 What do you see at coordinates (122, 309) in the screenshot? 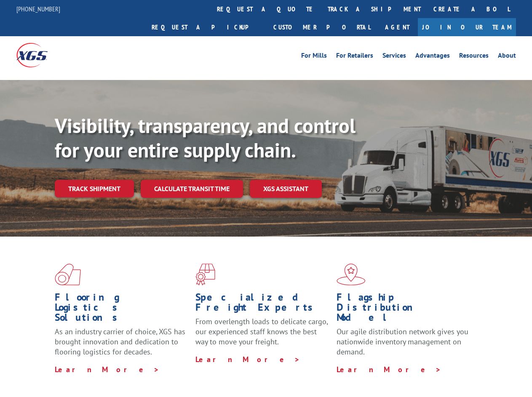
I see `h1: Flooring Logistics Solutions` at bounding box center [122, 309].